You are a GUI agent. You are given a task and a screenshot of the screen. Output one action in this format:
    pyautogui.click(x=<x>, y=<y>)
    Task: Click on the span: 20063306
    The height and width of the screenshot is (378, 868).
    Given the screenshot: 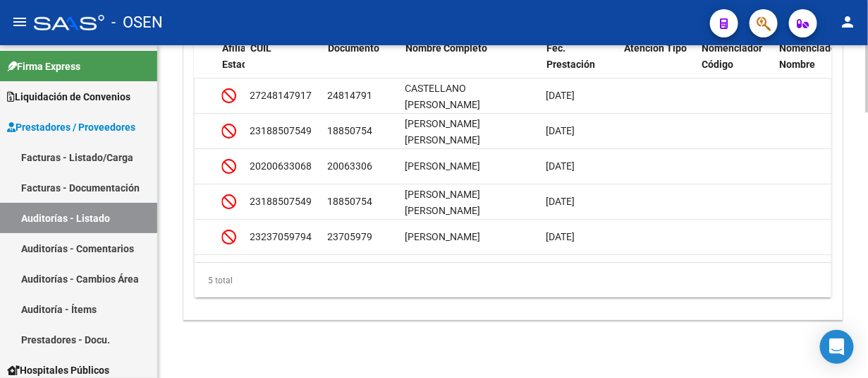 What is the action you would take?
    pyautogui.click(x=350, y=166)
    